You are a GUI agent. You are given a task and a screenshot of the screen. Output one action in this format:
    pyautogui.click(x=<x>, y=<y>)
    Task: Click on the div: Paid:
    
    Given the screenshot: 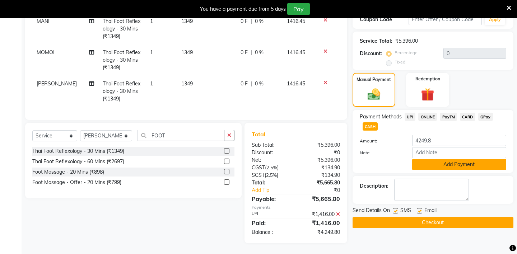 What is the action you would take?
    pyautogui.click(x=271, y=223)
    